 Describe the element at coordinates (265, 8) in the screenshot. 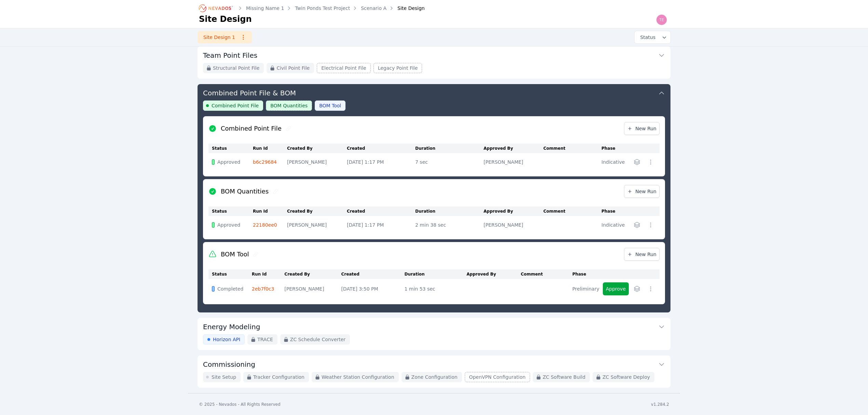

I see `a: Missing Name 1` at that location.